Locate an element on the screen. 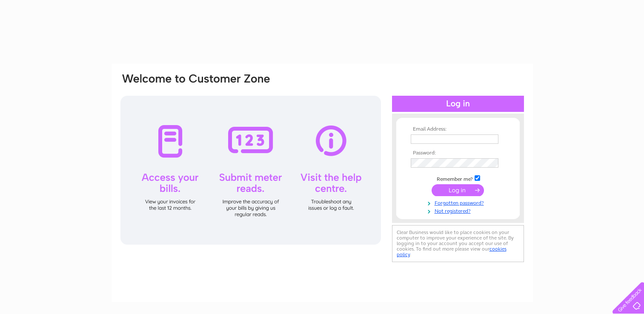 This screenshot has width=644, height=314. a: Forgotten password? is located at coordinates (459, 202).